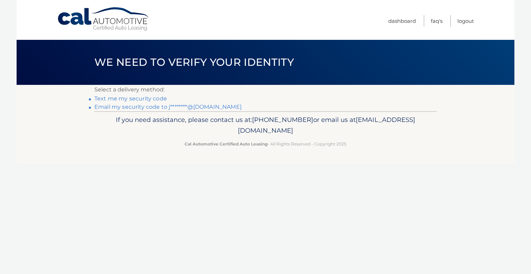  What do you see at coordinates (131, 98) in the screenshot?
I see `a: Text me my security code` at bounding box center [131, 98].